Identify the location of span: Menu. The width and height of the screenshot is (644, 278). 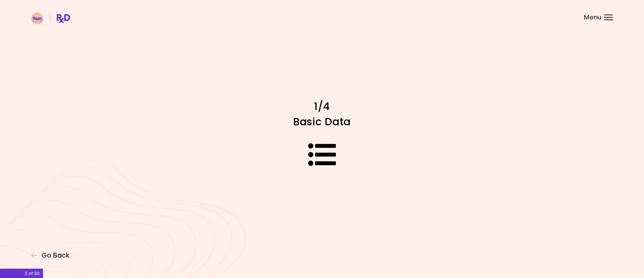
(592, 17).